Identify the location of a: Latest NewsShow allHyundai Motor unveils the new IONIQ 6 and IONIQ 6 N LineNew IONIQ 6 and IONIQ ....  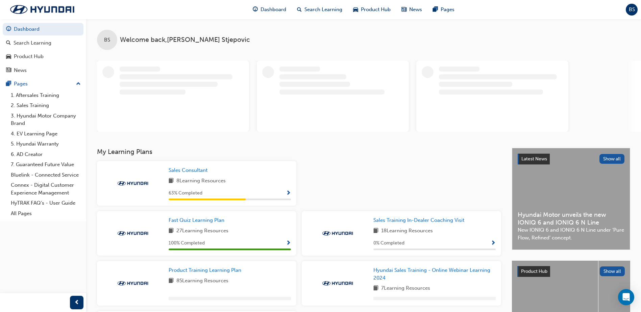
(571, 199).